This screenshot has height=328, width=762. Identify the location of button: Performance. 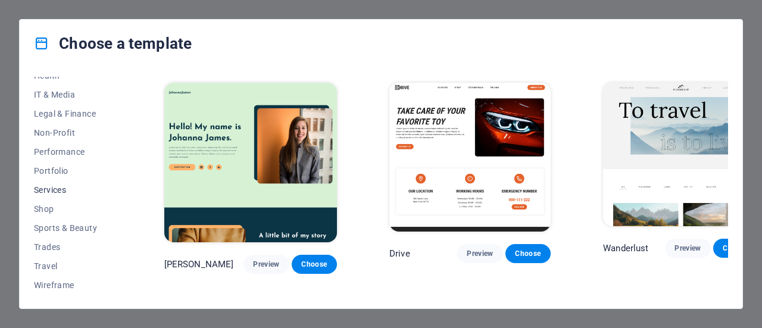
(73, 152).